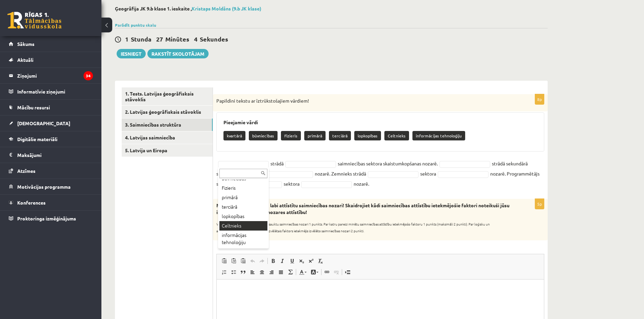  What do you see at coordinates (243, 226) in the screenshot?
I see `div: Celtnieks` at bounding box center [243, 226].